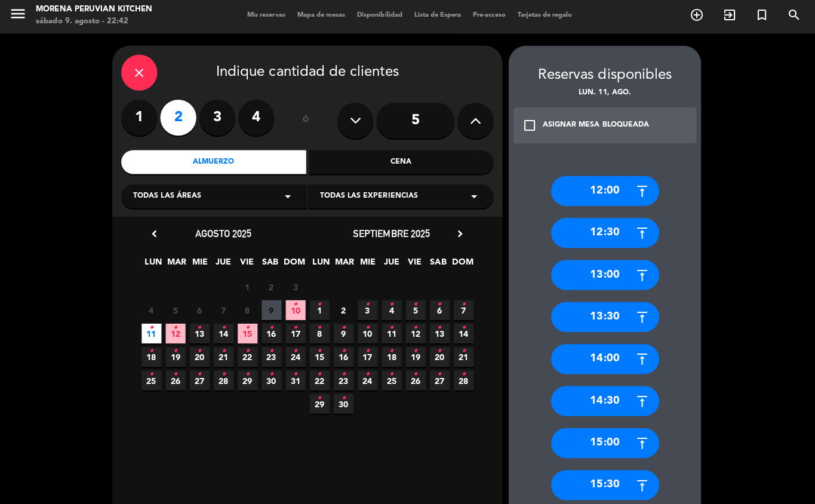 This screenshot has width=815, height=504. Describe the element at coordinates (365, 380) in the screenshot. I see `span: 24` at that location.